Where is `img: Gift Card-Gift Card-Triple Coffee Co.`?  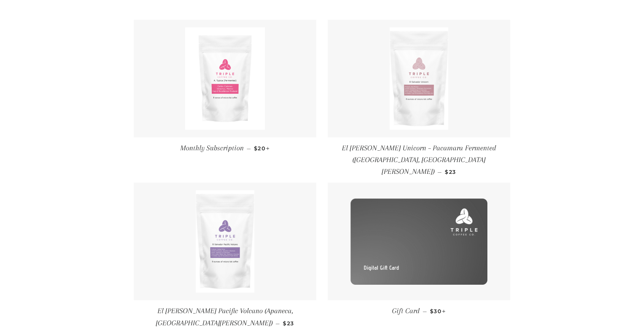 img: Gift Card-Gift Card-Triple Coffee Co. is located at coordinates (418, 242).